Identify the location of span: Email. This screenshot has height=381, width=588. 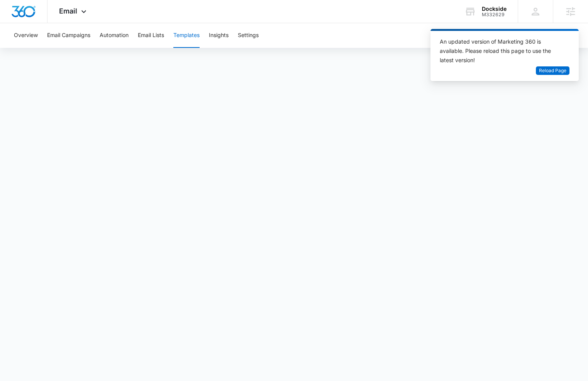
(68, 11).